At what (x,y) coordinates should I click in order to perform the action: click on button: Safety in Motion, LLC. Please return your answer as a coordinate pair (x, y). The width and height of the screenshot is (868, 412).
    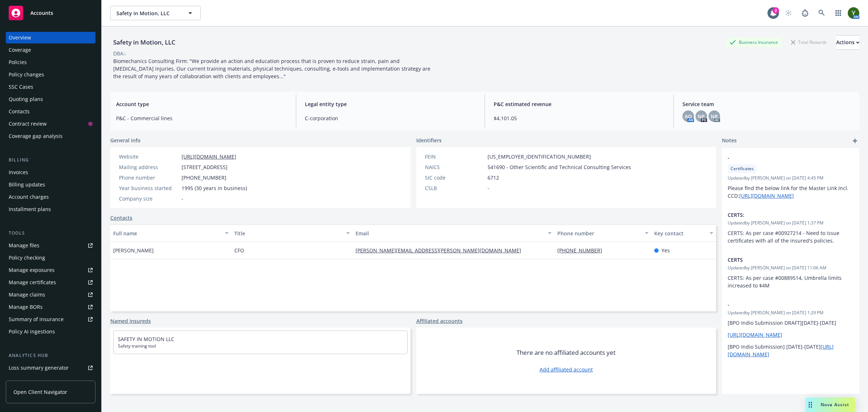
    Looking at the image, I should click on (156, 13).